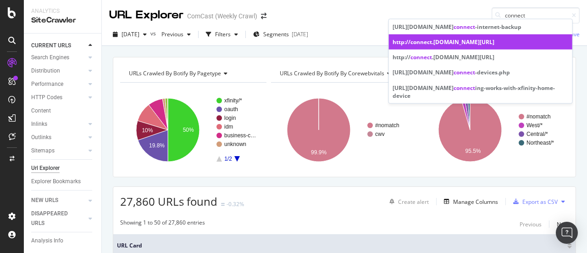 The image size is (587, 253). I want to click on button: Create alert, so click(408, 201).